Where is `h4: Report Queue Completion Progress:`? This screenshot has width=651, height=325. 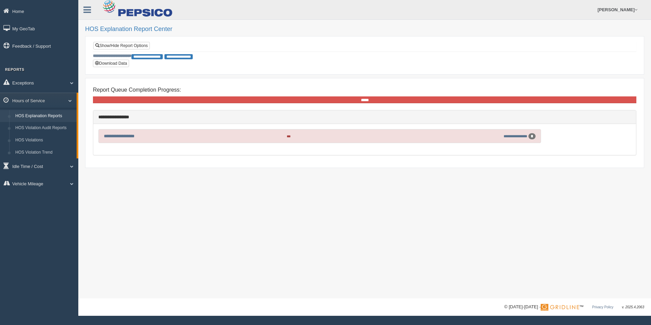 h4: Report Queue Completion Progress: is located at coordinates (365, 90).